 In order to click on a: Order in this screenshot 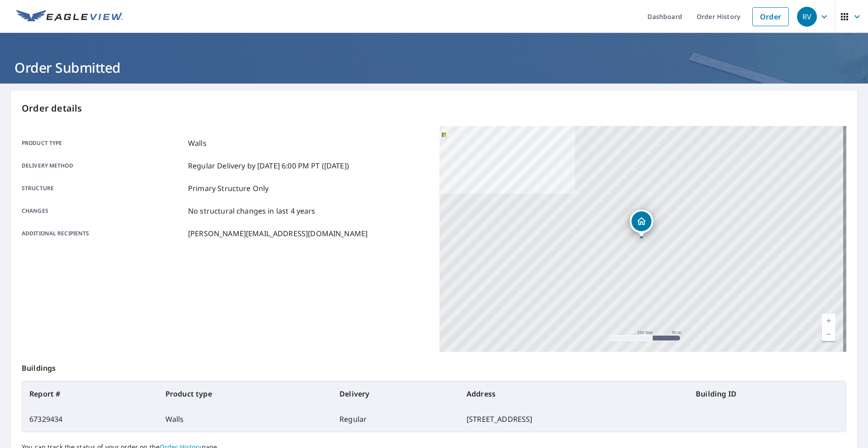, I will do `click(770, 16)`.